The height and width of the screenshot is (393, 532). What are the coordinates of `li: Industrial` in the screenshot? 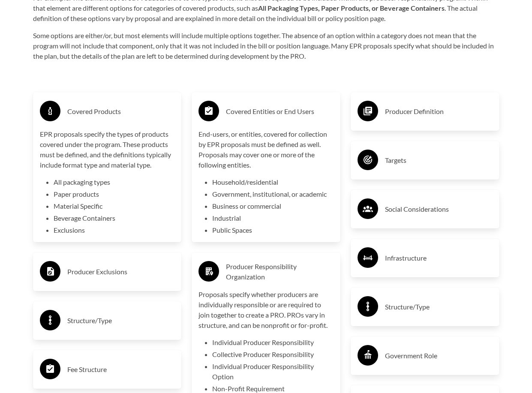 It's located at (273, 218).